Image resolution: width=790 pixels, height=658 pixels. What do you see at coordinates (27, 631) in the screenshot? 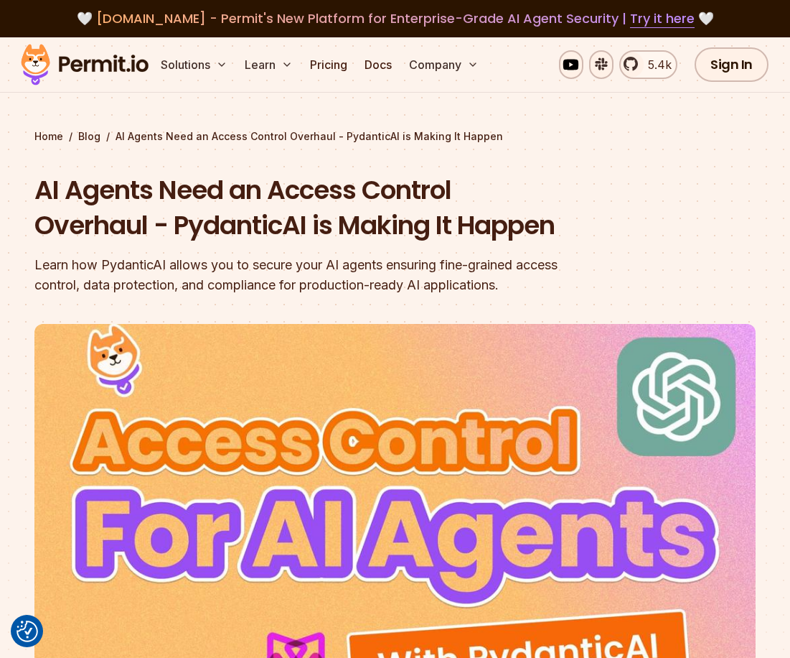
I see `button: Consent Preferences` at bounding box center [27, 631].